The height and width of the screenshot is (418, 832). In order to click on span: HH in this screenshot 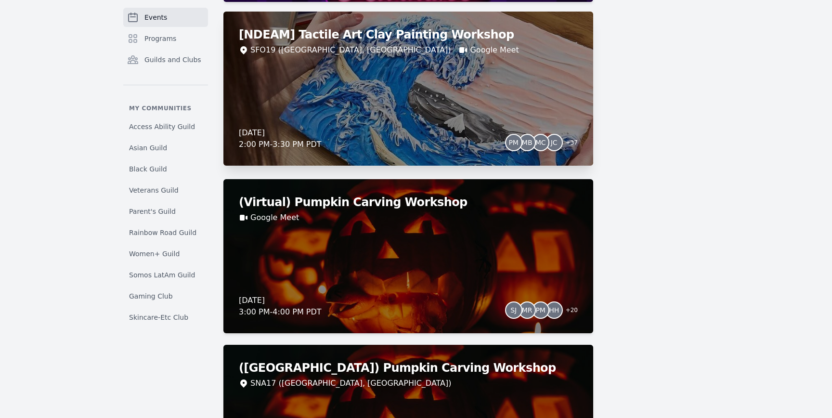, I will do `click(554, 310)`.